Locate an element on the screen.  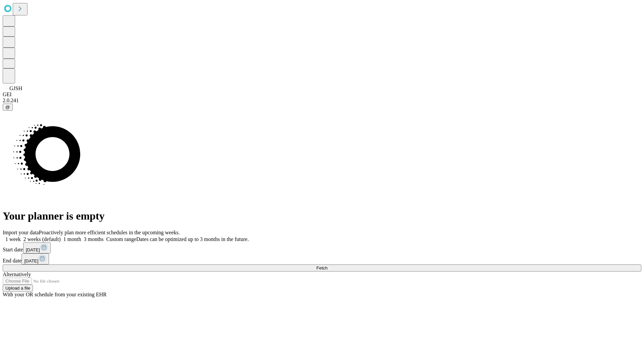
div: 2.0.241 is located at coordinates (322, 100).